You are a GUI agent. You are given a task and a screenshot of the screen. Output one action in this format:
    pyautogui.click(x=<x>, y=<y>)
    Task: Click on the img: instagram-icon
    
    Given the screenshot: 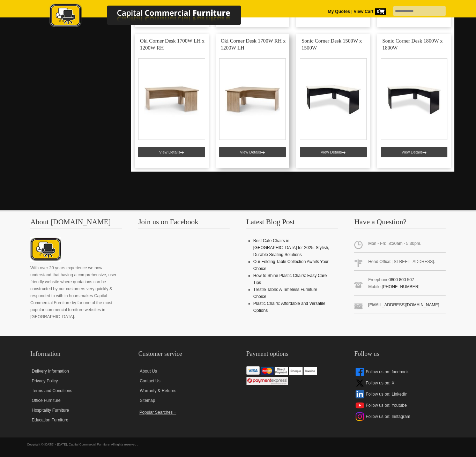 What is the action you would take?
    pyautogui.click(x=360, y=417)
    